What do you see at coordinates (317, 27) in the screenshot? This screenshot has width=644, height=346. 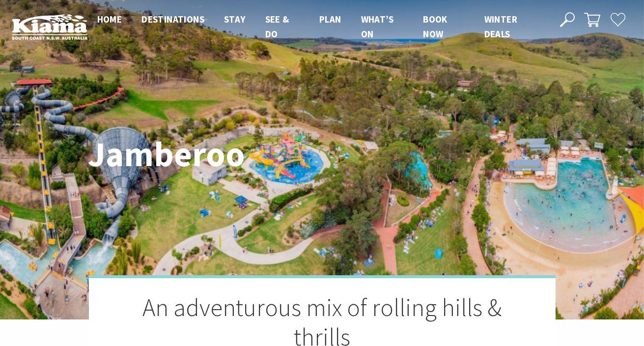 I see `nav: Main Menu` at bounding box center [317, 27].